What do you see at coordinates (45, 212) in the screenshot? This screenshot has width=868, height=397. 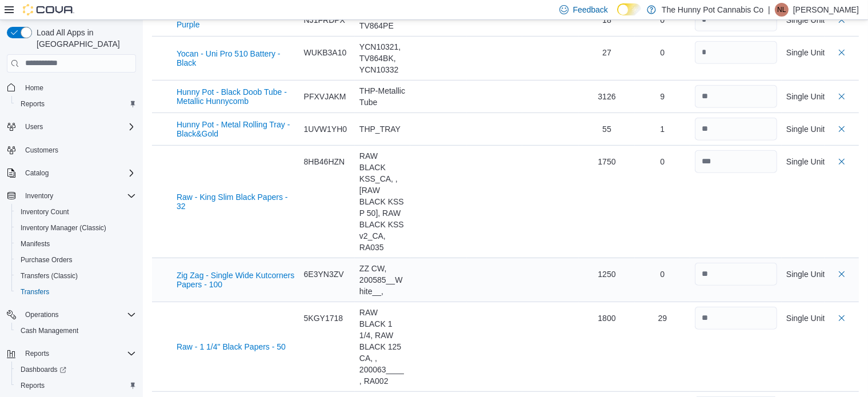 I see `a: Inventory Count` at bounding box center [45, 212].